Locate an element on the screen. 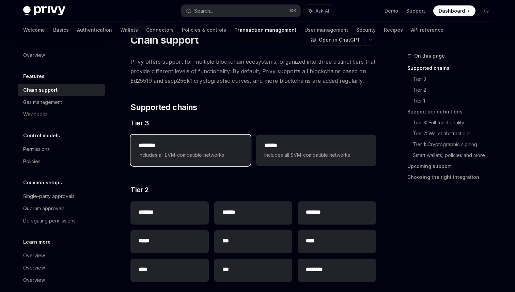  span: ⌘ K is located at coordinates (293, 11).